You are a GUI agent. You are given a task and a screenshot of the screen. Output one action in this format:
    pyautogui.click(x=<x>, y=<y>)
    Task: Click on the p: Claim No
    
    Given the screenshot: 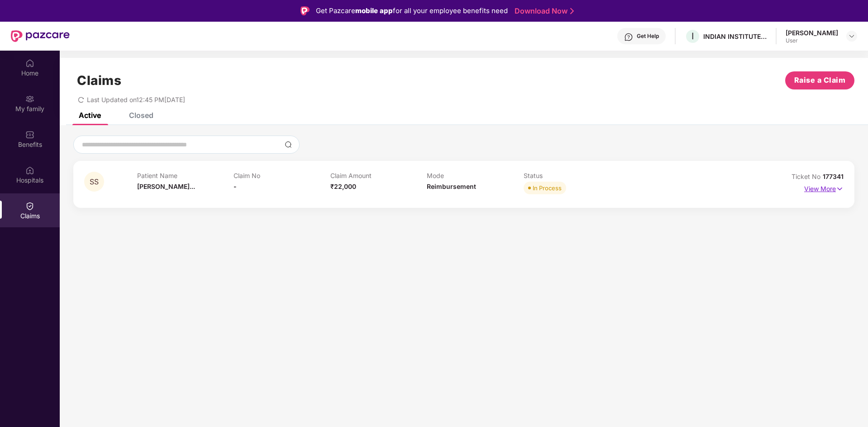 What is the action you would take?
    pyautogui.click(x=282, y=176)
    